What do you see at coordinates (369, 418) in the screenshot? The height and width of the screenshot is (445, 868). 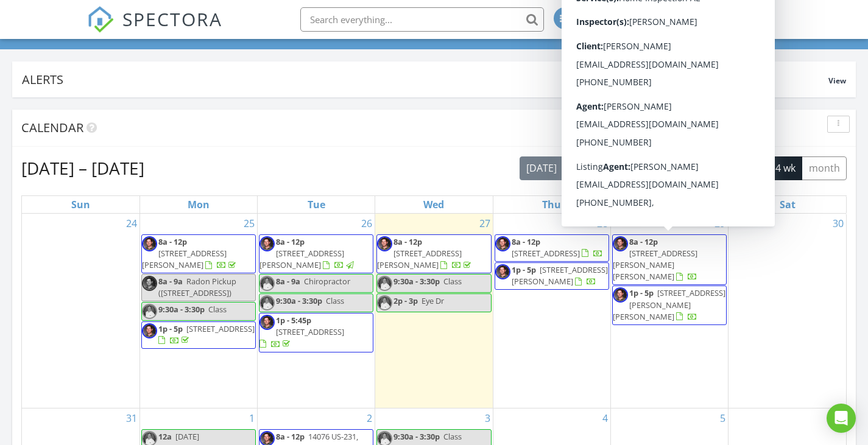 I see `a: Go to September 2, 2025` at bounding box center [369, 418].